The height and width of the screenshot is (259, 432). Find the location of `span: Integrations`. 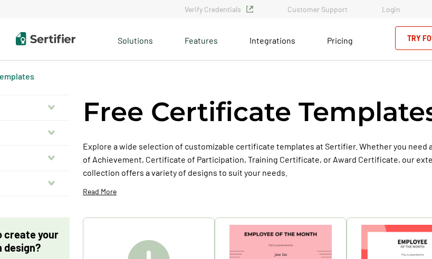

span: Integrations is located at coordinates (272, 40).